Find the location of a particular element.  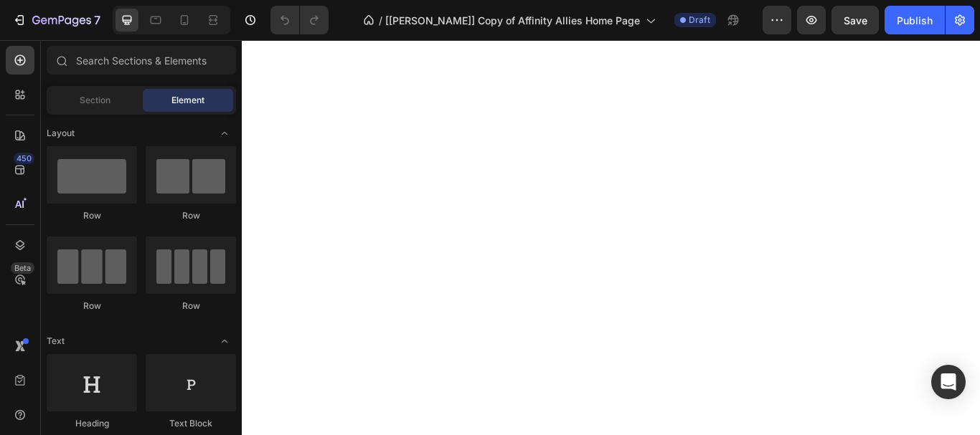

div: Undo/Redo is located at coordinates (299, 20).